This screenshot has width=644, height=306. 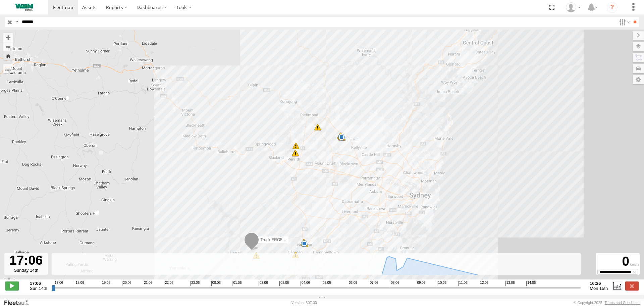 What do you see at coordinates (304, 302) in the screenshot?
I see `div: Version: 307.00` at bounding box center [304, 302].